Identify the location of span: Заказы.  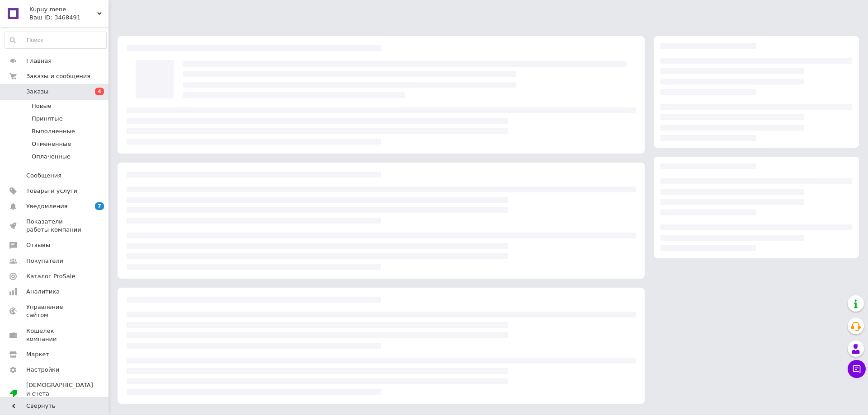
(37, 92).